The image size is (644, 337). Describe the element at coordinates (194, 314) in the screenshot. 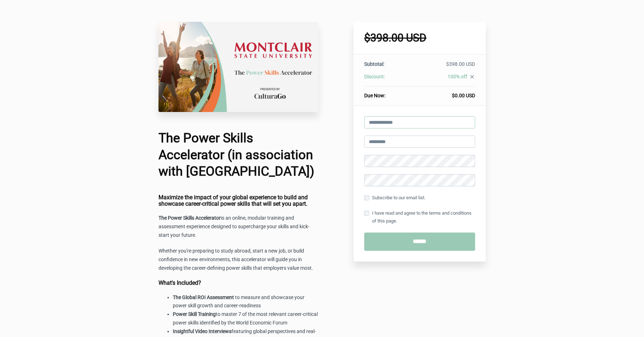

I see `strong: Power Skill Training` at that location.